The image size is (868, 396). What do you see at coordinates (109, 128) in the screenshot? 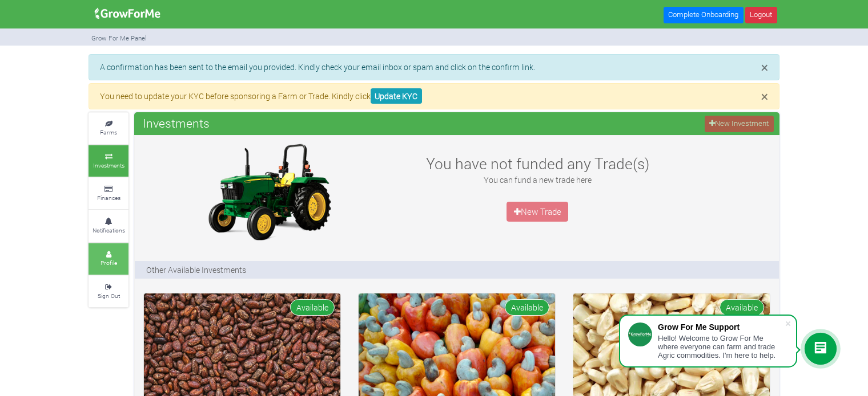
I see `a: Farms` at bounding box center [109, 128].